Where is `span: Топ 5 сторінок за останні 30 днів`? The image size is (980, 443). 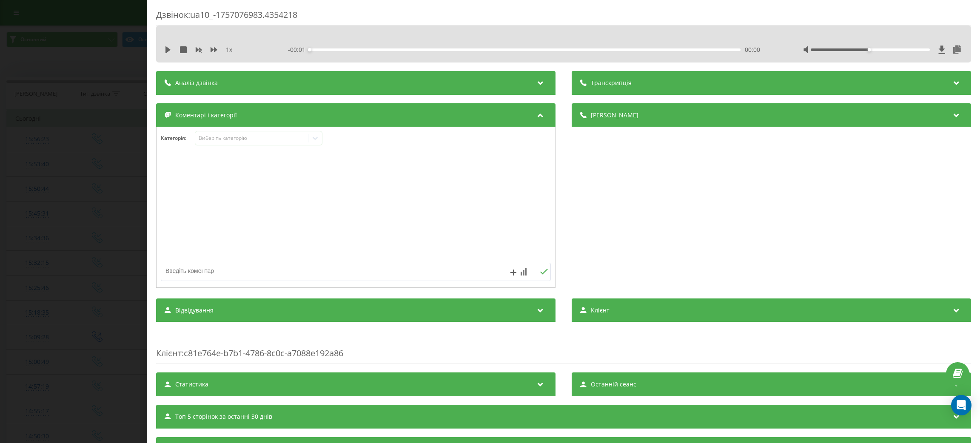 span: Топ 5 сторінок за останні 30 днів is located at coordinates (224, 417).